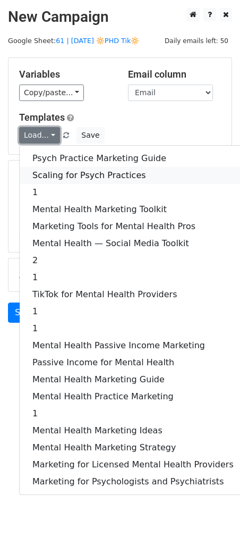 Image resolution: width=240 pixels, height=545 pixels. Describe the element at coordinates (26, 313) in the screenshot. I see `a: Send` at that location.